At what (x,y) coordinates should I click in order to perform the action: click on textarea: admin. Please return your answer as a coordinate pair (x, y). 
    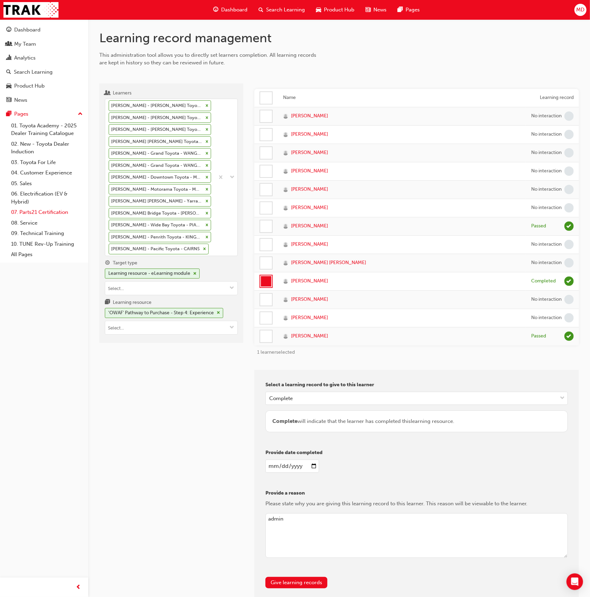
    Looking at the image, I should click on (417, 536).